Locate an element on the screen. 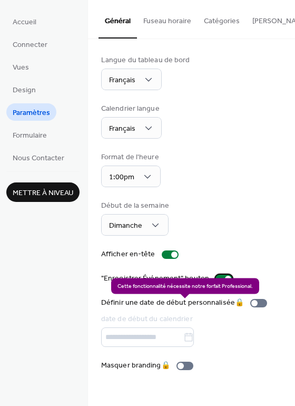 The width and height of the screenshot is (295, 406). span: Paramètres is located at coordinates (31, 113).